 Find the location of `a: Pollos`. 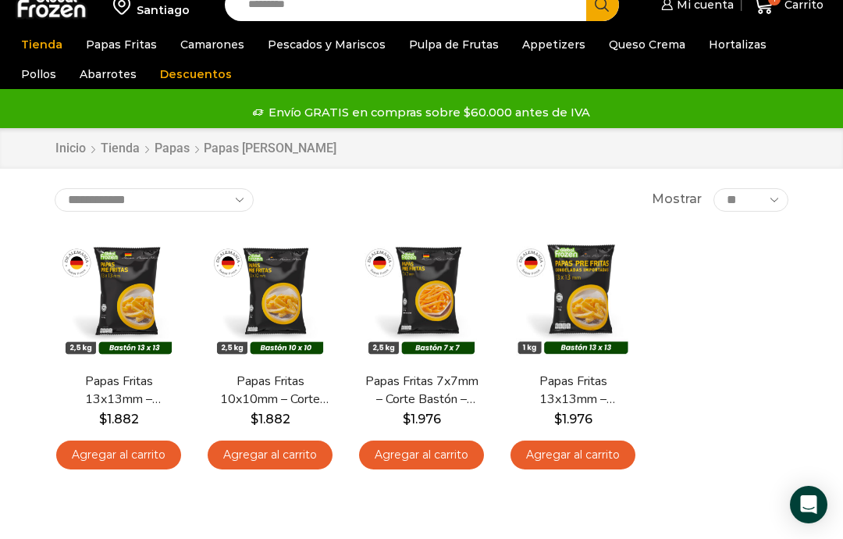

a: Pollos is located at coordinates (38, 74).